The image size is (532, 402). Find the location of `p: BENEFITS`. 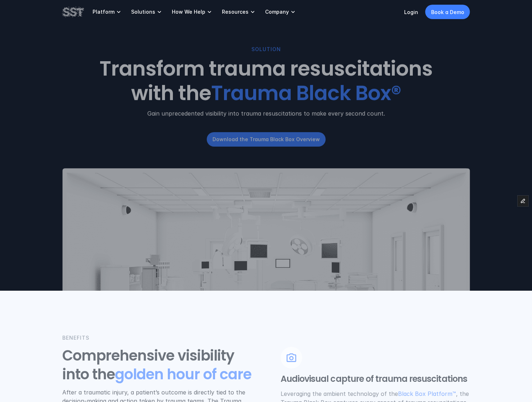

p: BENEFITS is located at coordinates (76, 338).